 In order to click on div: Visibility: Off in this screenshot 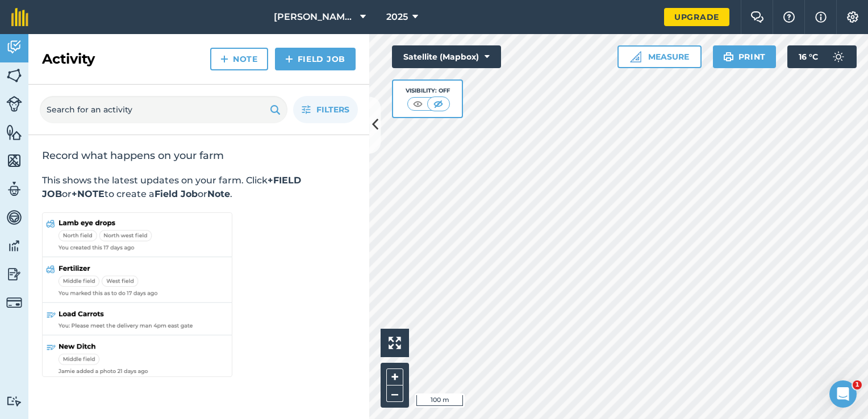, I will do `click(428, 91)`.